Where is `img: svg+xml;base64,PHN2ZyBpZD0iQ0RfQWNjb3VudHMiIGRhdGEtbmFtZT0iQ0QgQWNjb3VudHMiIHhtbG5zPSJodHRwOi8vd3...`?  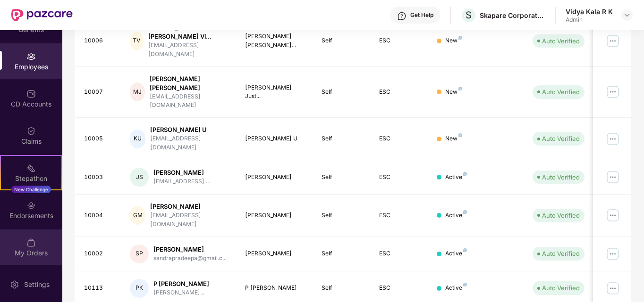
img: svg+xml;base64,PHN2ZyBpZD0iQ0RfQWNjb3VudHMiIGRhdGEtbmFtZT0iQ0QgQWNjb3VudHMiIHhtbG5zPSJodHRwOi8vd3... is located at coordinates (31, 94).